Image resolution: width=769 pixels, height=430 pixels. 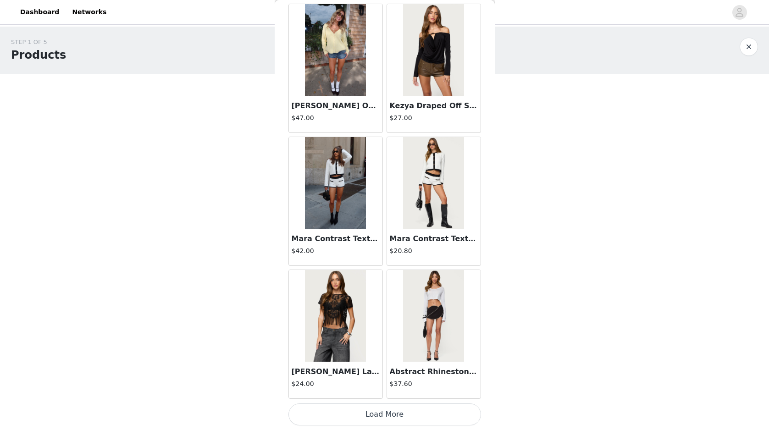 I want to click on img: Francine Oversized V Neck Cardigan, so click(x=335, y=50).